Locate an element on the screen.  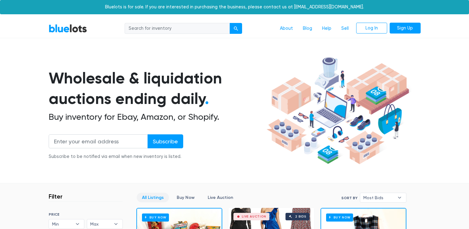
label: Sort By is located at coordinates (349, 198).